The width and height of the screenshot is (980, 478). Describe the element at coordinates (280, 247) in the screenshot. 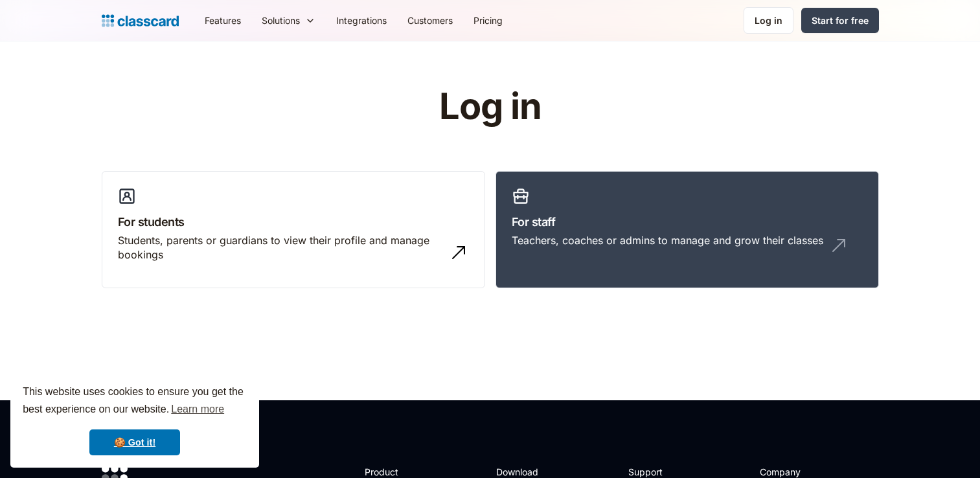

I see `div: Students, parents or guardians to view their profile and manage bookings` at that location.